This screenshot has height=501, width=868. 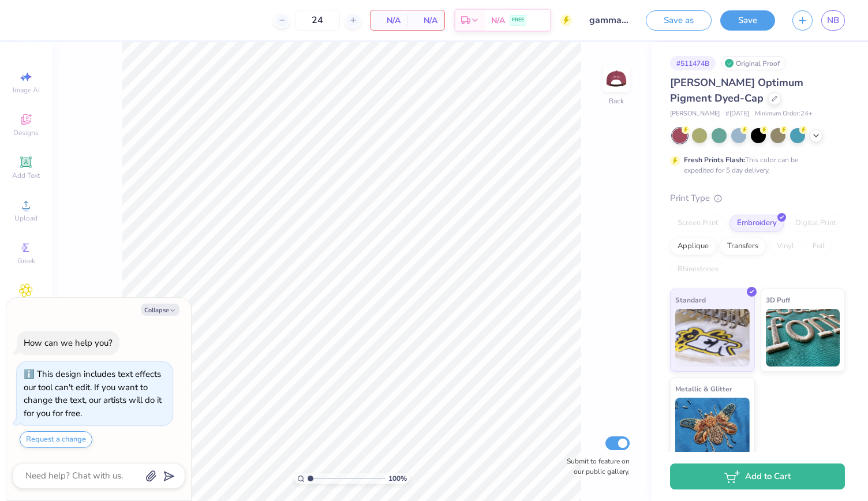 I want to click on div: Original Proof, so click(x=754, y=63).